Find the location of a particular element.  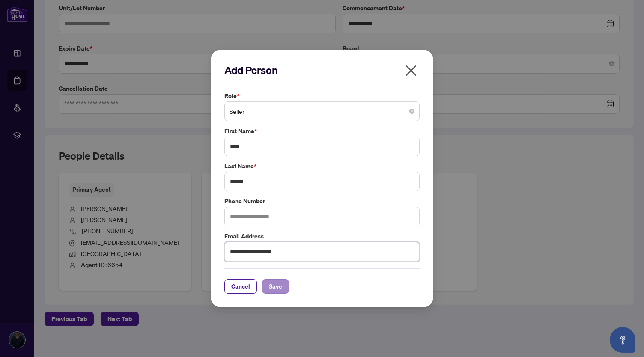

h2: Add Person is located at coordinates (322, 70).